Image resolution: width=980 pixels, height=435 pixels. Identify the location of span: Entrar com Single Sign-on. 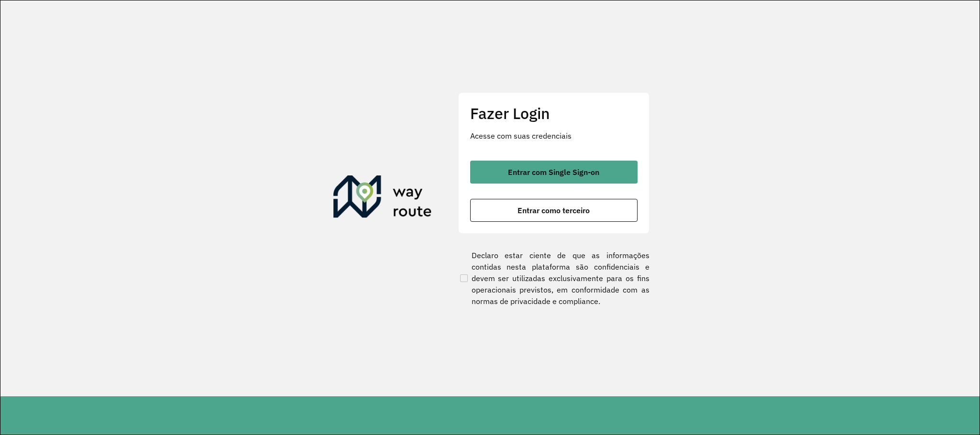
(553, 172).